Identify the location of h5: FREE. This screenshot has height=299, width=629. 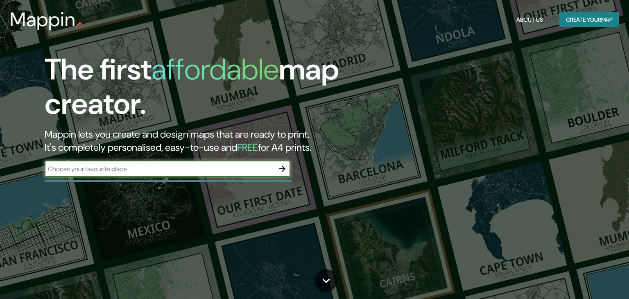
(247, 147).